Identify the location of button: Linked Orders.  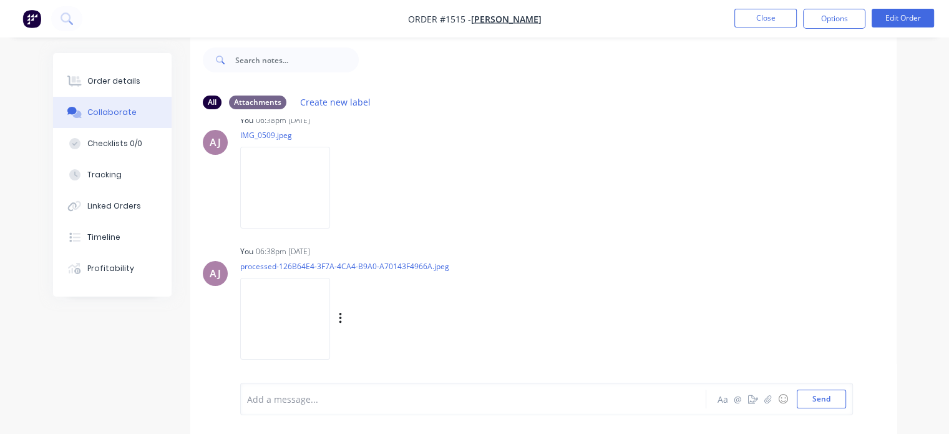
(112, 206).